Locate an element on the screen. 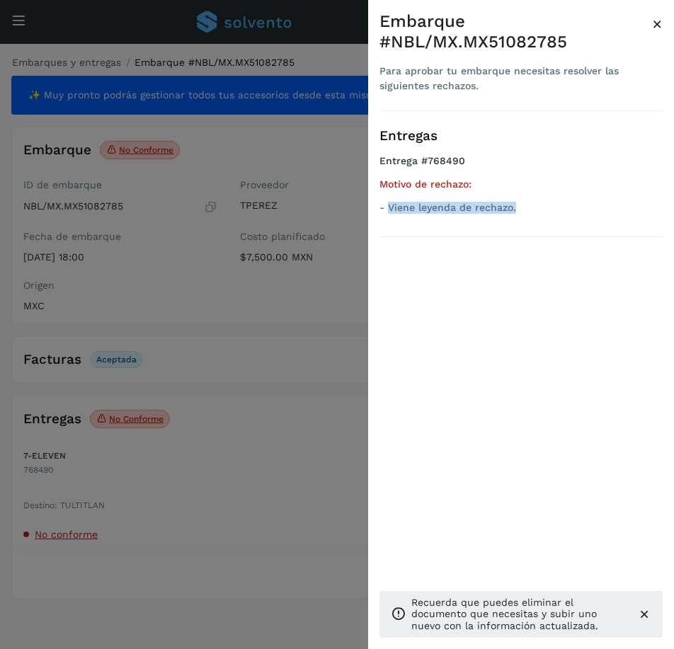  h4: Entrega #768490 is located at coordinates (521, 166).